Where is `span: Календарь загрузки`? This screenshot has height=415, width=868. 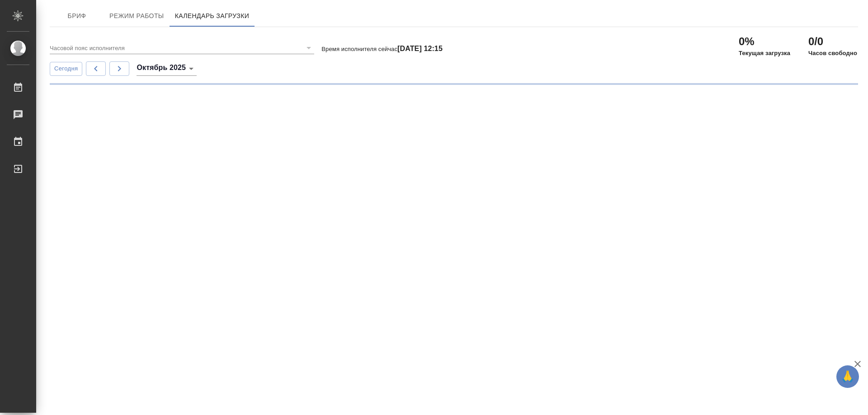
span: Календарь загрузки is located at coordinates (212, 16).